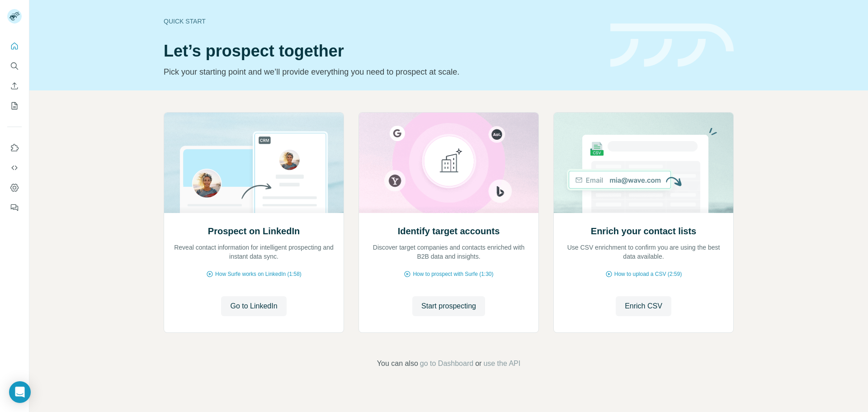 The image size is (868, 412). What do you see at coordinates (448, 306) in the screenshot?
I see `span: Start prospecting` at bounding box center [448, 306].